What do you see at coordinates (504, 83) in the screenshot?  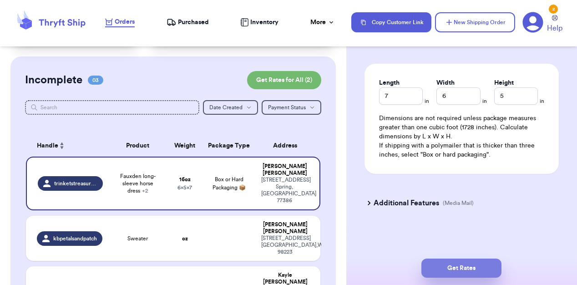 I see `label: Height` at bounding box center [504, 83].